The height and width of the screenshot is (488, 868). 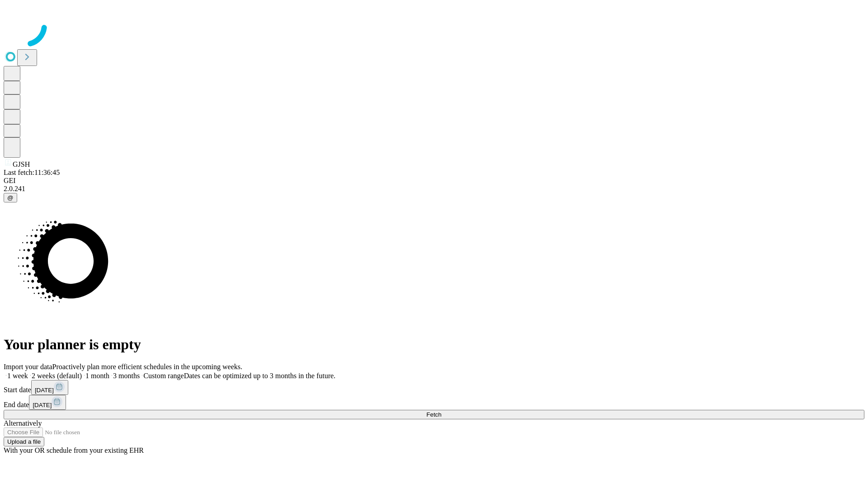 I want to click on span: Proactively plan more efficient schedules in the upcoming weeks., so click(x=147, y=366).